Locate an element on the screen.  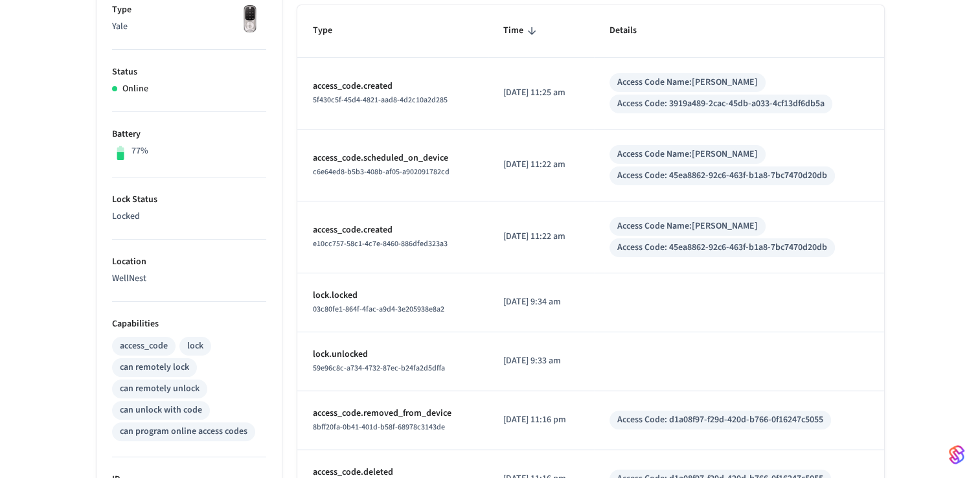
p: Type is located at coordinates (189, 10).